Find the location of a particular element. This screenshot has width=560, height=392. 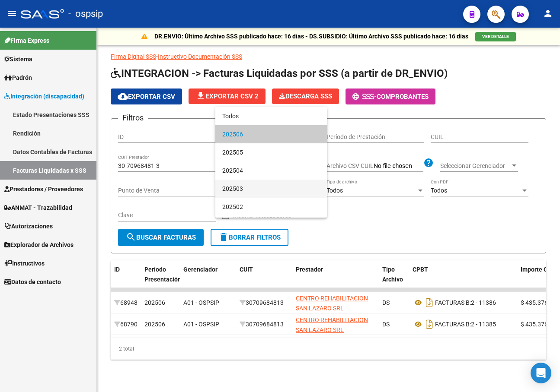

span: 202505 is located at coordinates (271, 152).